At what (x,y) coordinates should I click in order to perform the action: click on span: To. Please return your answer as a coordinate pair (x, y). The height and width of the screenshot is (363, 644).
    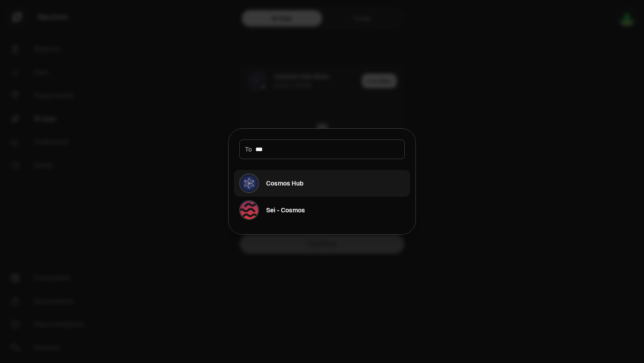
    Looking at the image, I should click on (248, 150).